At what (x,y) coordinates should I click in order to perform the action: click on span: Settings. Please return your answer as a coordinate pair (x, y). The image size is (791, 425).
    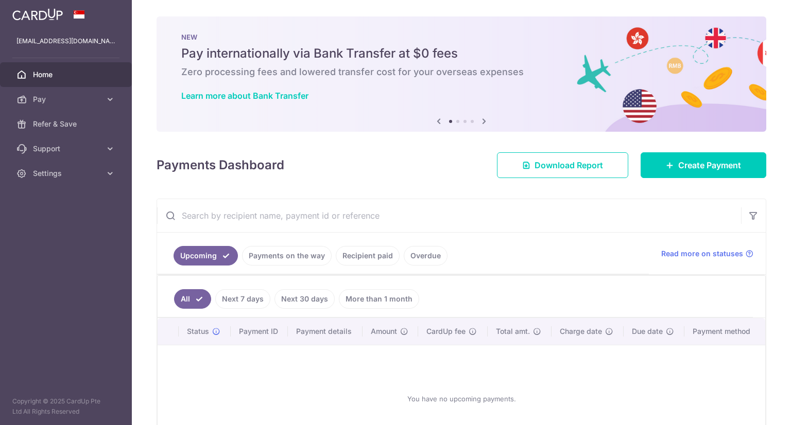
    Looking at the image, I should click on (67, 174).